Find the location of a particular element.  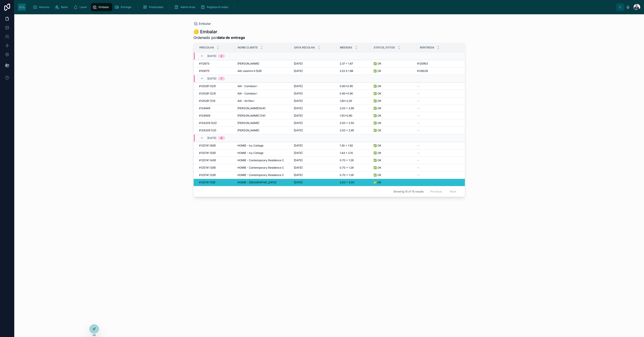

a: 1.30 x 1.92 is located at coordinates (354, 146).